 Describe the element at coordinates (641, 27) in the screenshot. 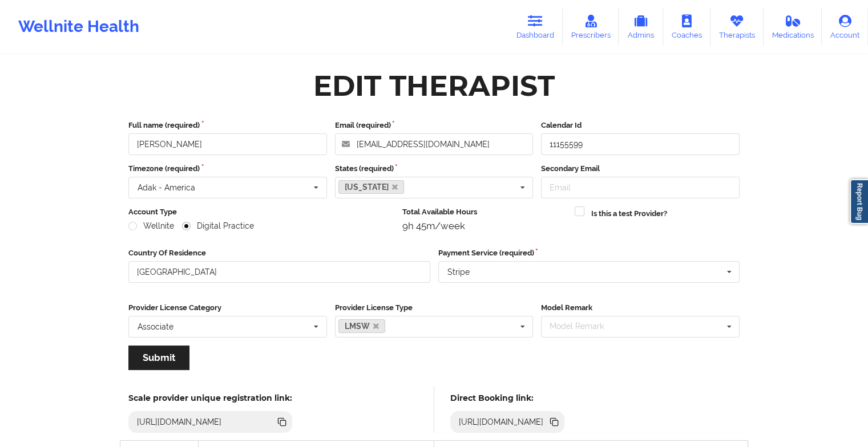

I see `a: Admins` at that location.